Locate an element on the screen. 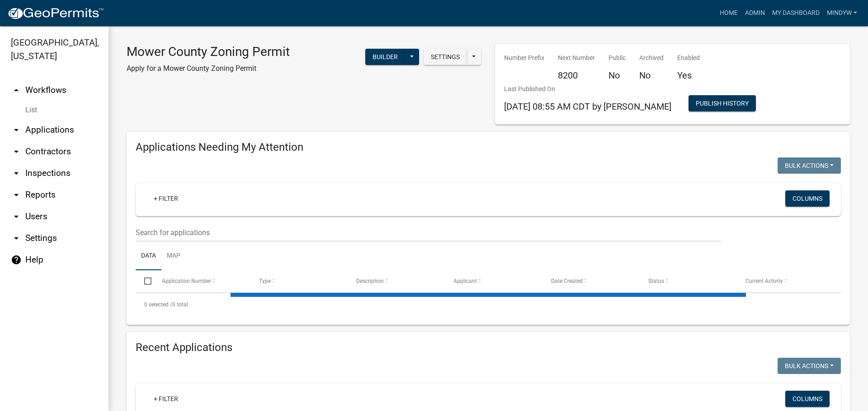 Image resolution: width=868 pixels, height=411 pixels. a: Admin is located at coordinates (755, 13).